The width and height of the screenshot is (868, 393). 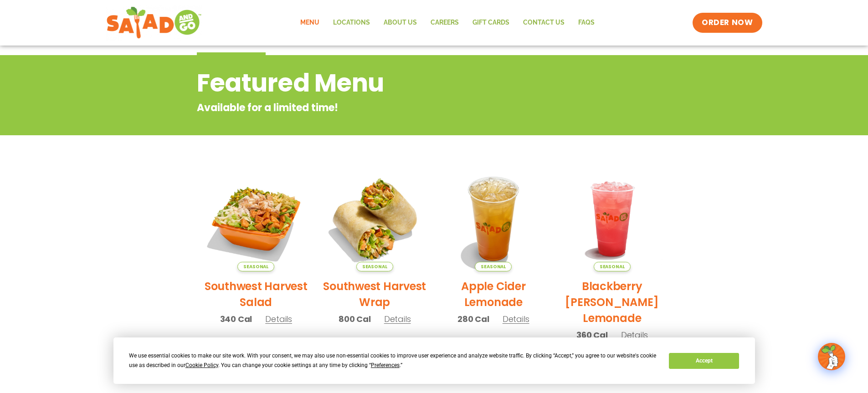 What do you see at coordinates (612, 219) in the screenshot?
I see `img: Product photo for Blackberry Bramble Lemonade` at bounding box center [612, 219].